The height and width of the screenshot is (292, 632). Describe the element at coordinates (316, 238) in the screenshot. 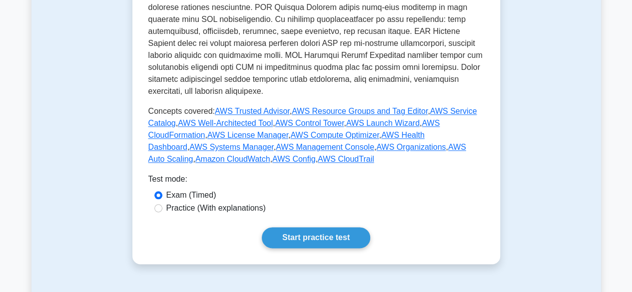

I see `a: Start practice test` at that location.